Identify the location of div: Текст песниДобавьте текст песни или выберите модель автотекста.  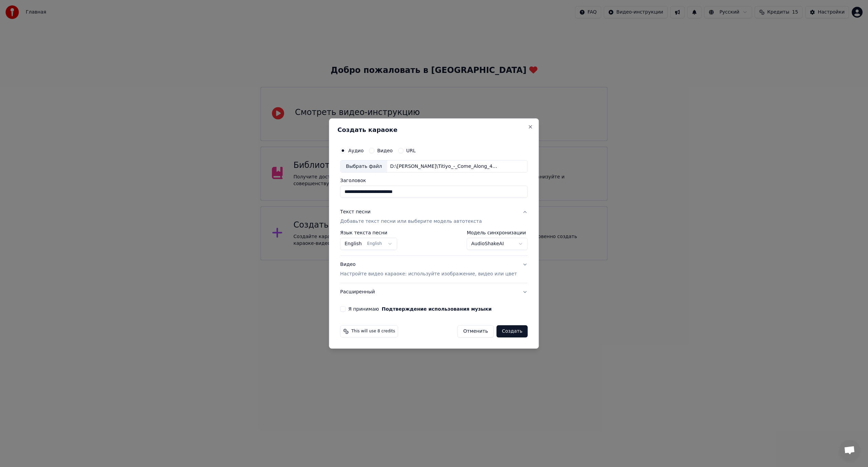
(434, 243).